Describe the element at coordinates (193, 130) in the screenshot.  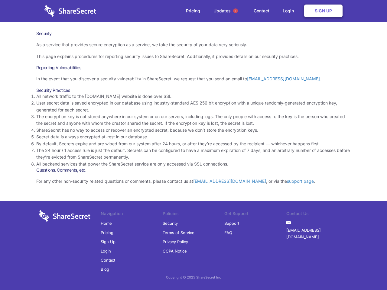
I see `li: ShareSecret has no way to access or recover an encrypted secret, because we don’t store the encry...` at that location.